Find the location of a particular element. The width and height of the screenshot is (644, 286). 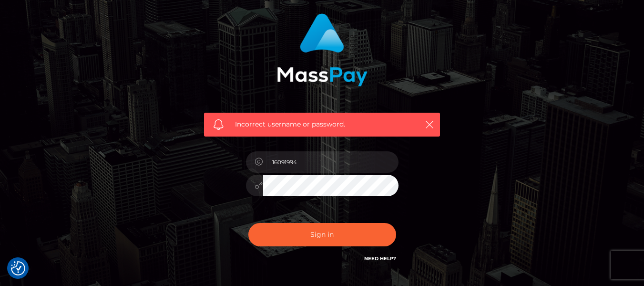

a: Need Help? is located at coordinates (380, 258).